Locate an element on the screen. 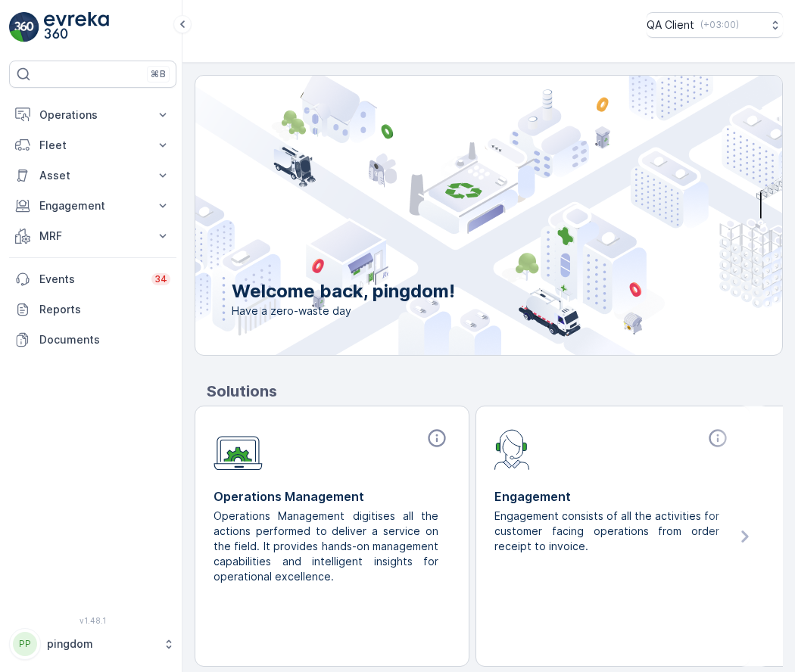 The width and height of the screenshot is (795, 672). p: Operations Management is located at coordinates (332, 497).